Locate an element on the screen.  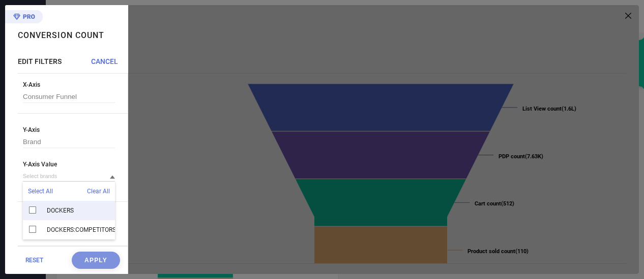
span: RESET is located at coordinates (34, 261).